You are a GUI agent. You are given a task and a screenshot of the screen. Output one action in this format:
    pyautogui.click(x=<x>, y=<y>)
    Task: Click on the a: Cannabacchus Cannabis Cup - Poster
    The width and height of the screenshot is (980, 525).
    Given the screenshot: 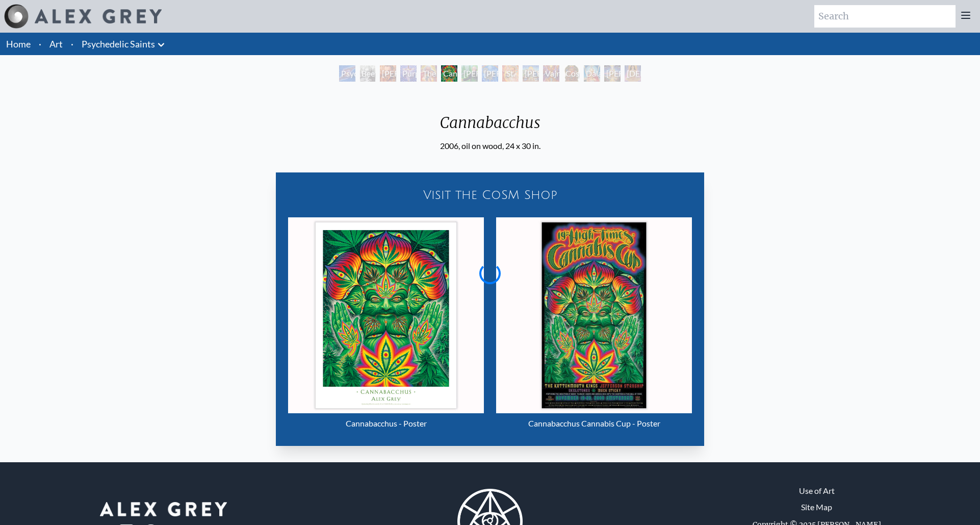 What is the action you would take?
    pyautogui.click(x=594, y=326)
    